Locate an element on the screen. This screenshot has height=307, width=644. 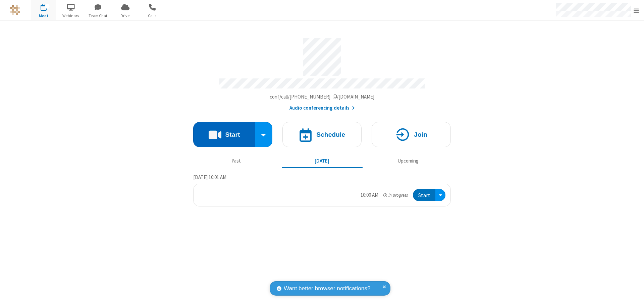
div: 1 is located at coordinates (47, 6).